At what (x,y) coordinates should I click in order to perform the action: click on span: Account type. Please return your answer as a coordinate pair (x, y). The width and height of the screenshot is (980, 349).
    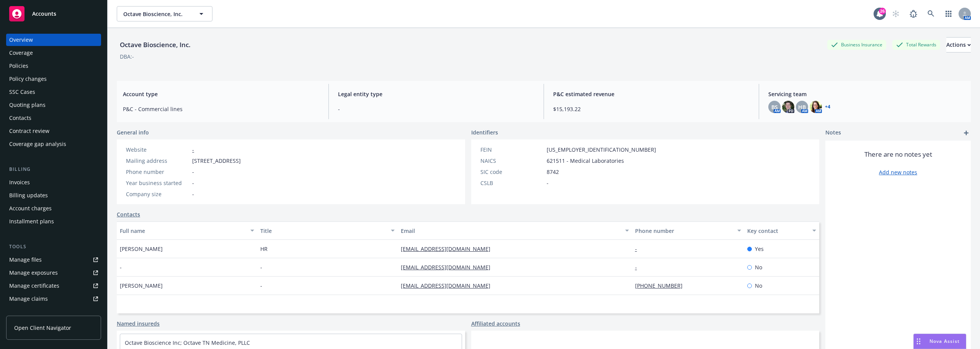
    Looking at the image, I should click on (221, 94).